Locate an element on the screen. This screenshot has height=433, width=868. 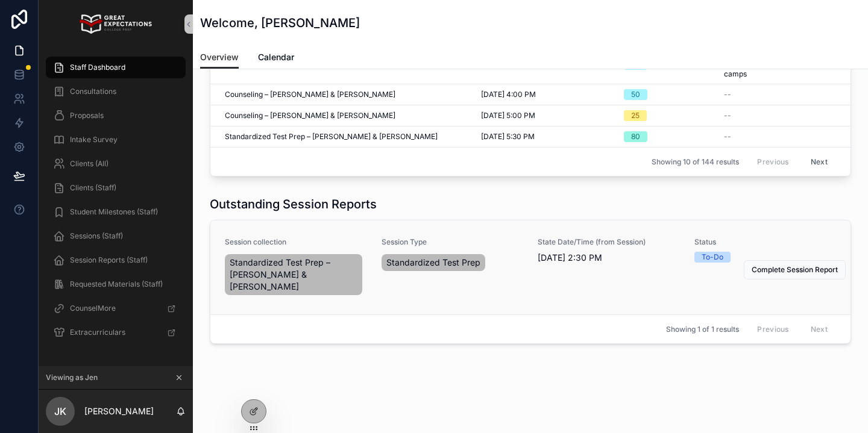
span: Proposals is located at coordinates (87, 116).